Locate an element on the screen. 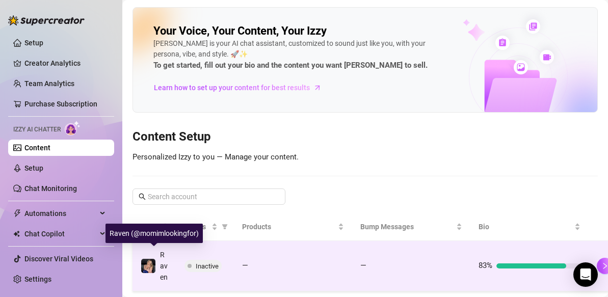  a: Discover Viral Videos is located at coordinates (59, 259).